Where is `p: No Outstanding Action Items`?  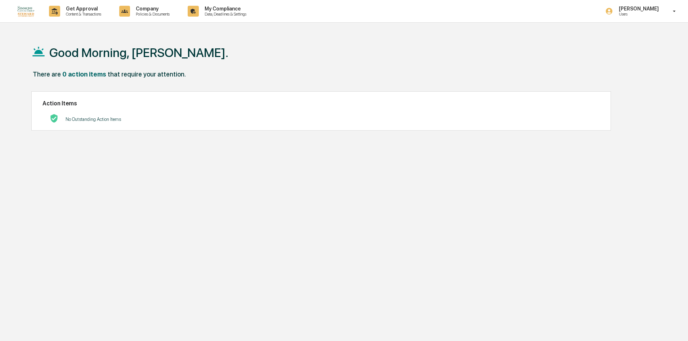
p: No Outstanding Action Items is located at coordinates (93, 119).